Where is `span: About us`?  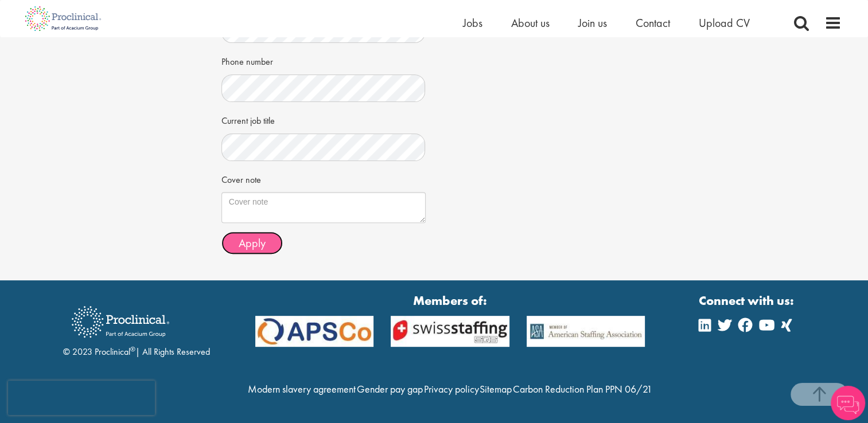 span: About us is located at coordinates (530, 23).